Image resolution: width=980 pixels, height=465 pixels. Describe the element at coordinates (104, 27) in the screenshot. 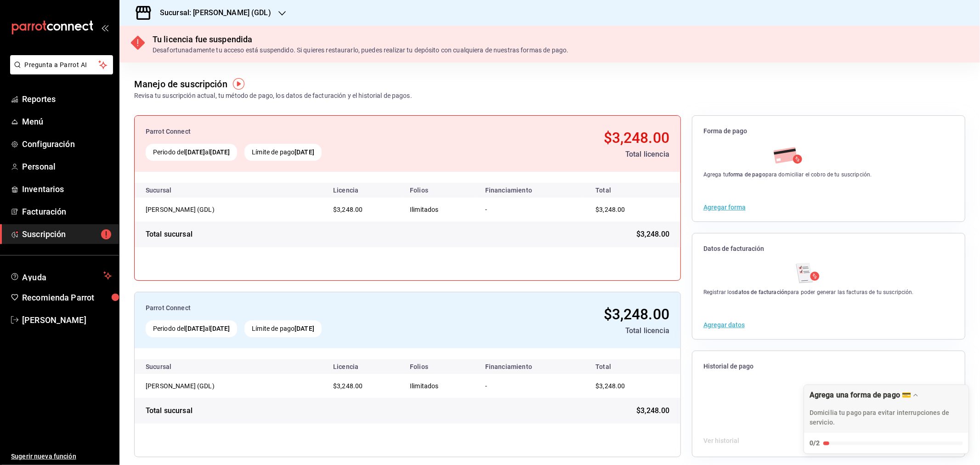

I see `button: open_drawer_menu` at that location.